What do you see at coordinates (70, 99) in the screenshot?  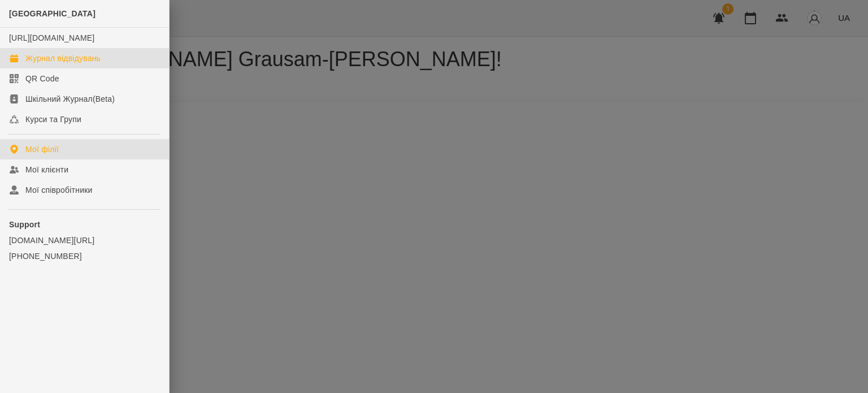 I see `div: Шкільний Журнал(Beta)` at bounding box center [70, 99].